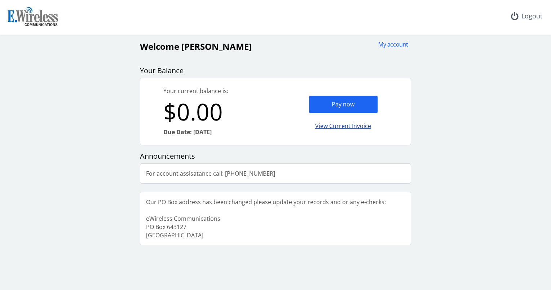 Image resolution: width=551 pixels, height=290 pixels. What do you see at coordinates (159, 46) in the screenshot?
I see `span: Welcome` at bounding box center [159, 46].